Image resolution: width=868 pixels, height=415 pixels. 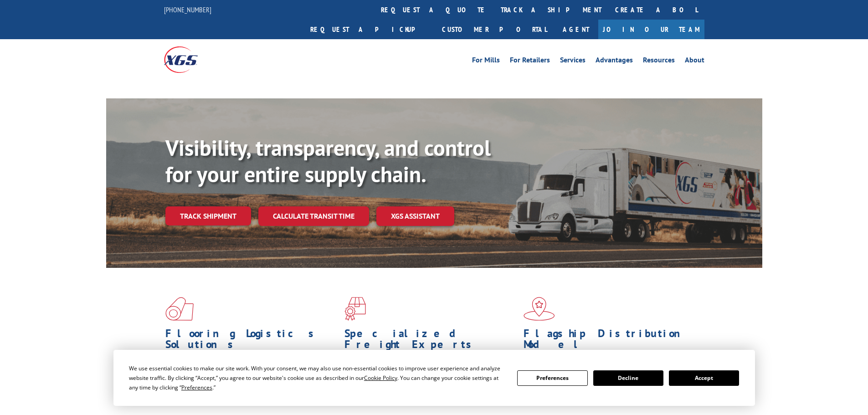 What do you see at coordinates (179, 309) in the screenshot?
I see `img: xgs-icon-total-supply-chain-intelligence-red` at bounding box center [179, 309].